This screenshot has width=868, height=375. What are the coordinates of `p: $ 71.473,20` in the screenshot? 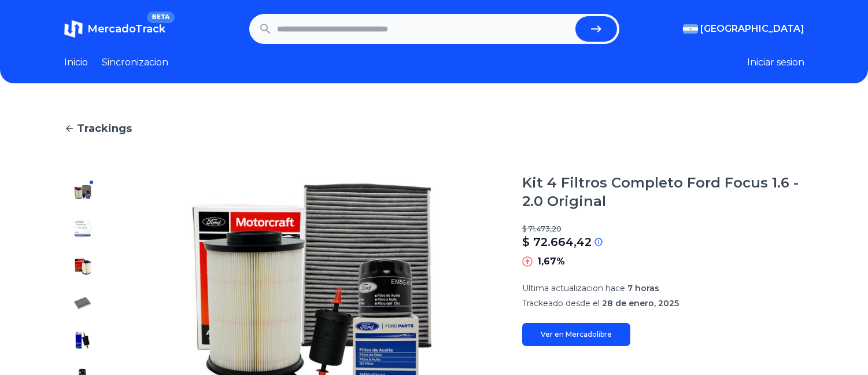 It's located at (663, 229).